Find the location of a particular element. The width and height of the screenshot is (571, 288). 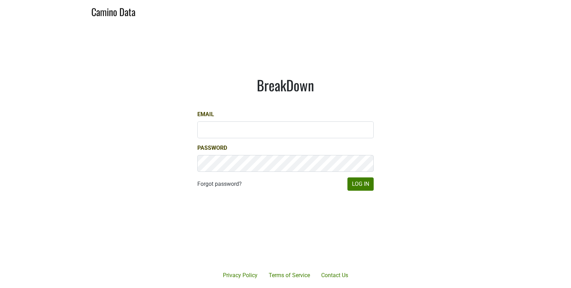

label: Password is located at coordinates (212, 148).